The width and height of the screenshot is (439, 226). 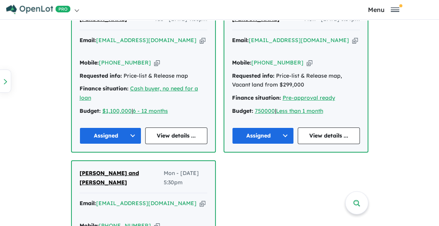 What do you see at coordinates (299, 111) in the screenshot?
I see `a: Less than 1 month` at bounding box center [299, 111].